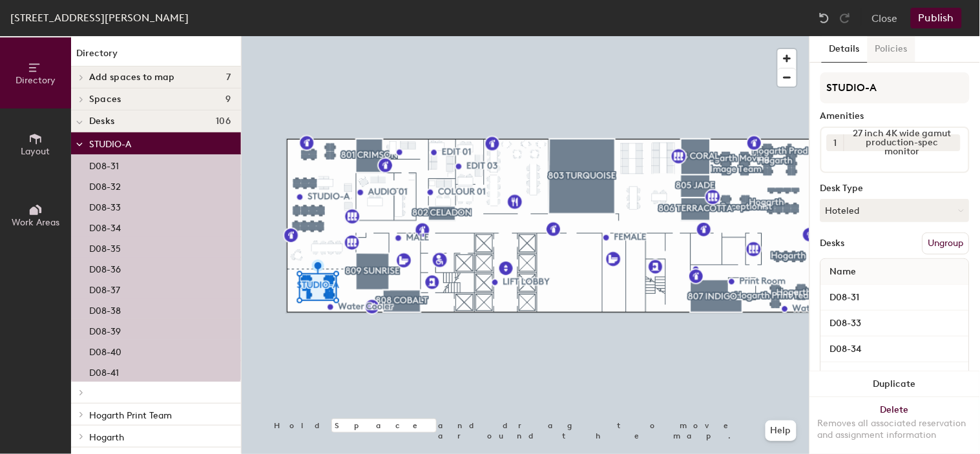 The height and width of the screenshot is (454, 980). What do you see at coordinates (130, 416) in the screenshot?
I see `span: Hogarth Print Team` at bounding box center [130, 416].